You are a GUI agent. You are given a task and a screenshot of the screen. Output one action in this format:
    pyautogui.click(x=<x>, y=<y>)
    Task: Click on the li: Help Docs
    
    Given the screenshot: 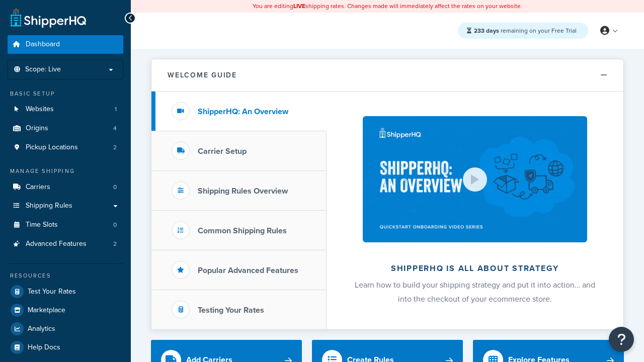 What is the action you would take?
    pyautogui.click(x=65, y=348)
    